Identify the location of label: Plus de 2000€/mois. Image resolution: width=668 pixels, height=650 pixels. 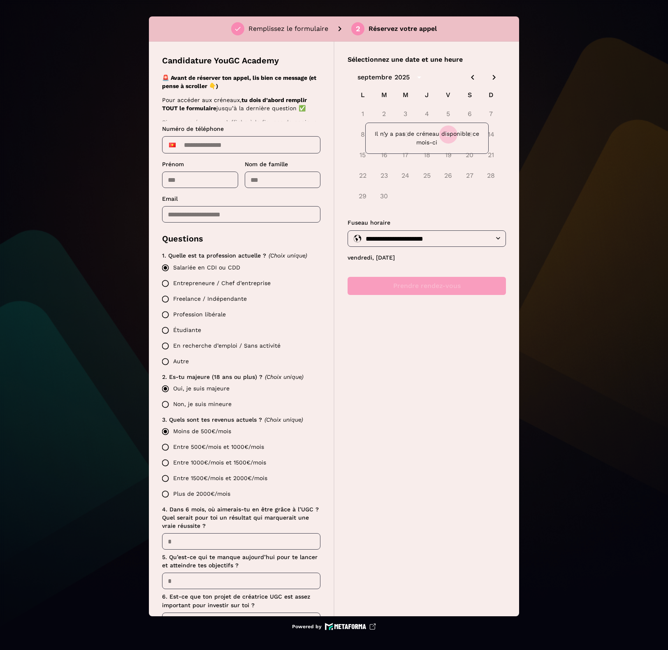
(239, 494).